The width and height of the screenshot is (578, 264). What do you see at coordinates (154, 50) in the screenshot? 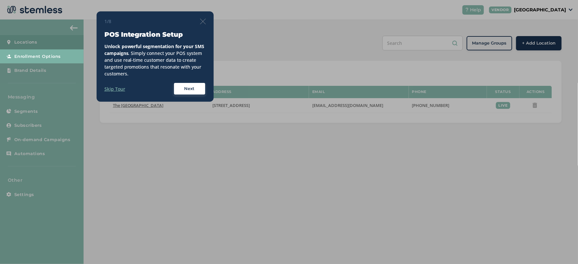
I see `strong: Unlock powerful segmentation for your SMS campaigns` at bounding box center [154, 50].